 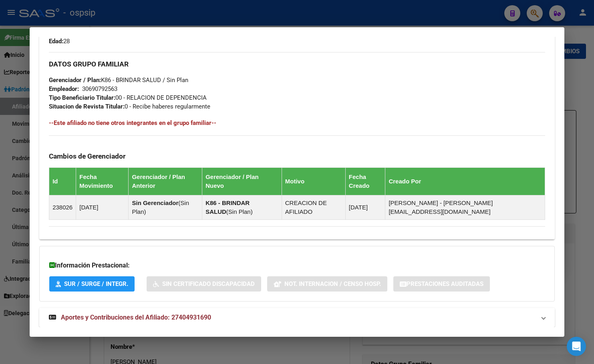 What do you see at coordinates (118, 80) in the screenshot?
I see `span: K86 - BRINDAR SALUD / Sin Plan` at bounding box center [118, 80].